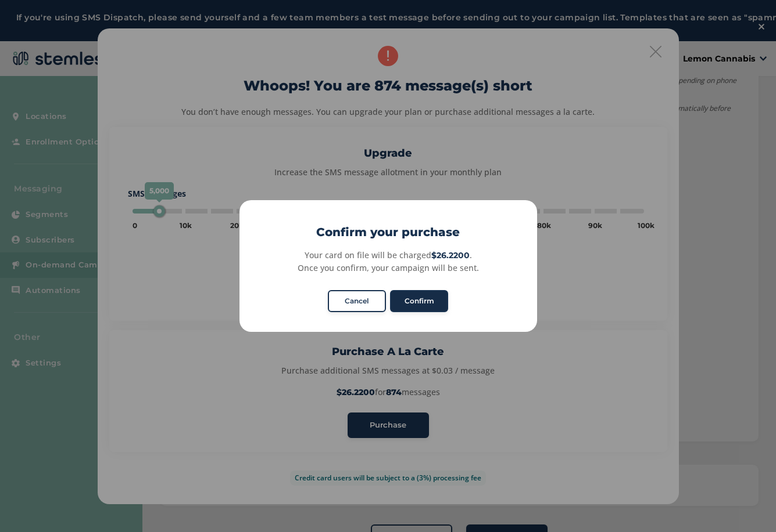  I want to click on div: Your card on file will be charged . Once you confirm, your campaign will be sent., so click(388, 261).